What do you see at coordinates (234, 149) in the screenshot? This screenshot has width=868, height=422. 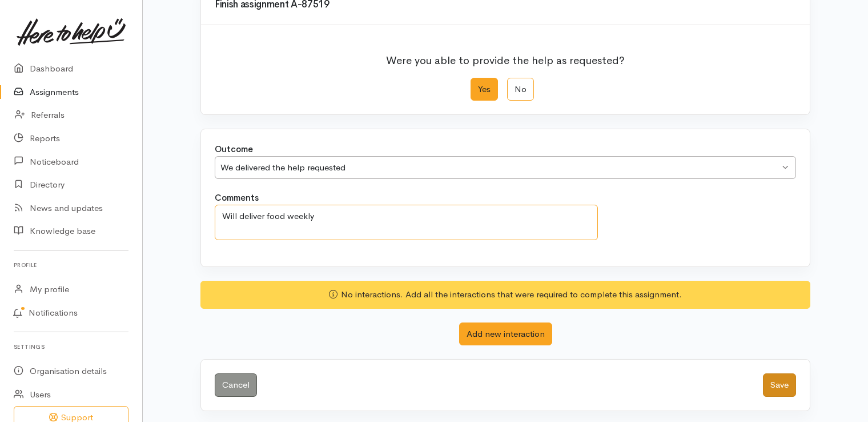 I see `label: Outcome` at bounding box center [234, 149].